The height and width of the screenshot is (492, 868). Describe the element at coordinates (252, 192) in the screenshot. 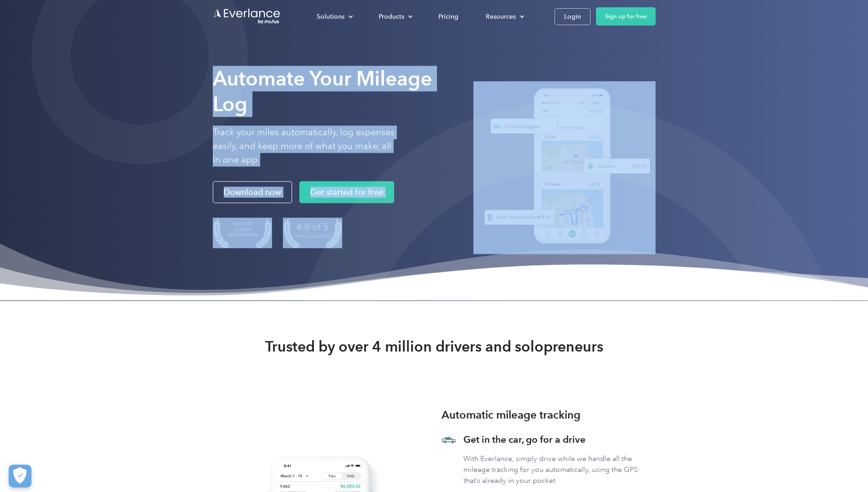

I see `a: Download now` at that location.